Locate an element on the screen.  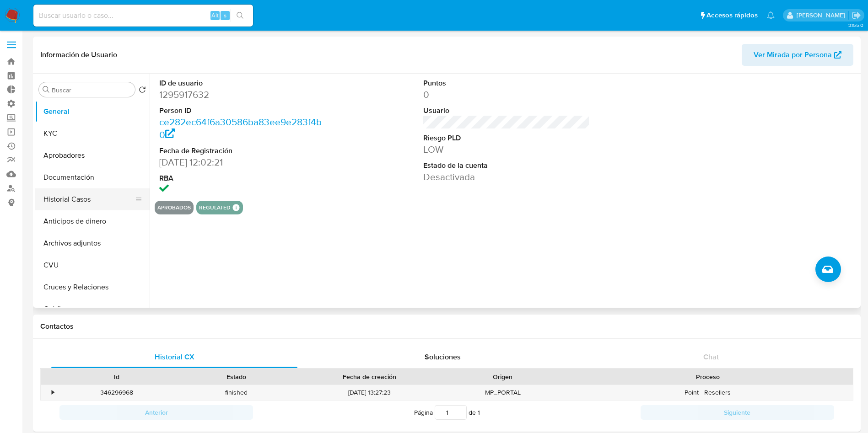
button: Ver Mirada por Persona is located at coordinates (797, 55).